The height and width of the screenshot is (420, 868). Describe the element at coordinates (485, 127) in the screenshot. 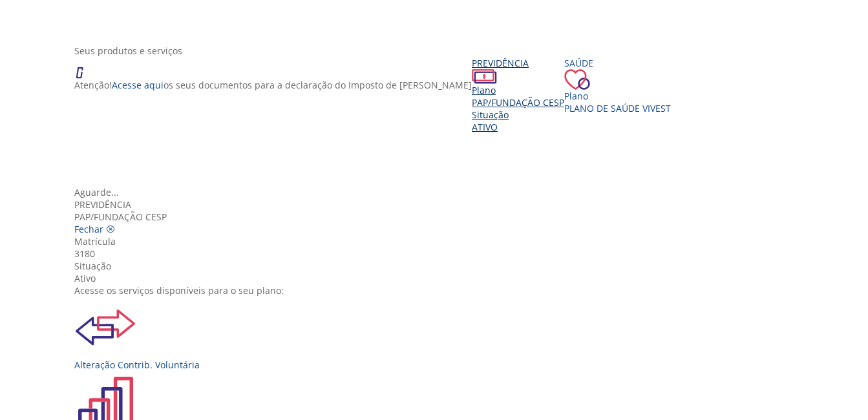

I see `span: Ativo` at that location.